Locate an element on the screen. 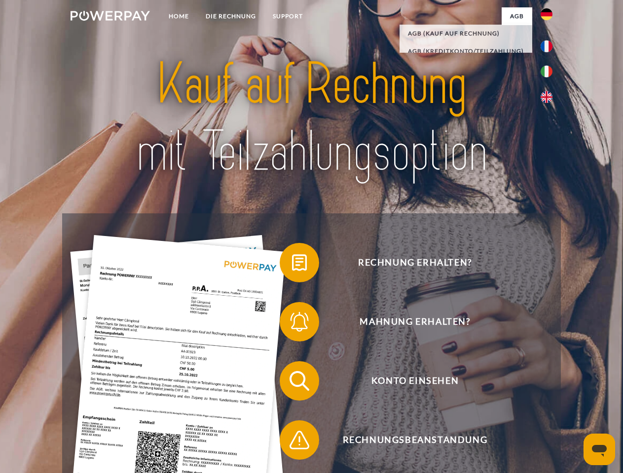 The height and width of the screenshot is (473, 623). img: qb_search.svg is located at coordinates (299, 381).